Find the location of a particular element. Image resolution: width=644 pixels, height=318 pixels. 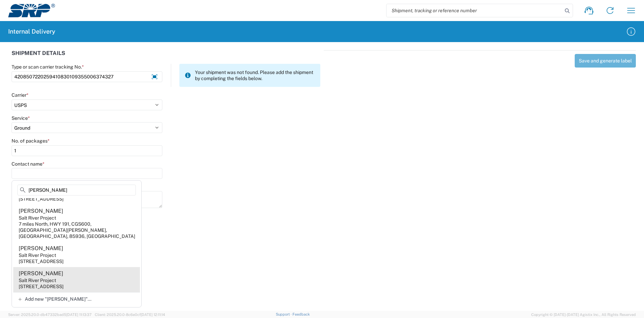

img: srp is located at coordinates (32, 11).